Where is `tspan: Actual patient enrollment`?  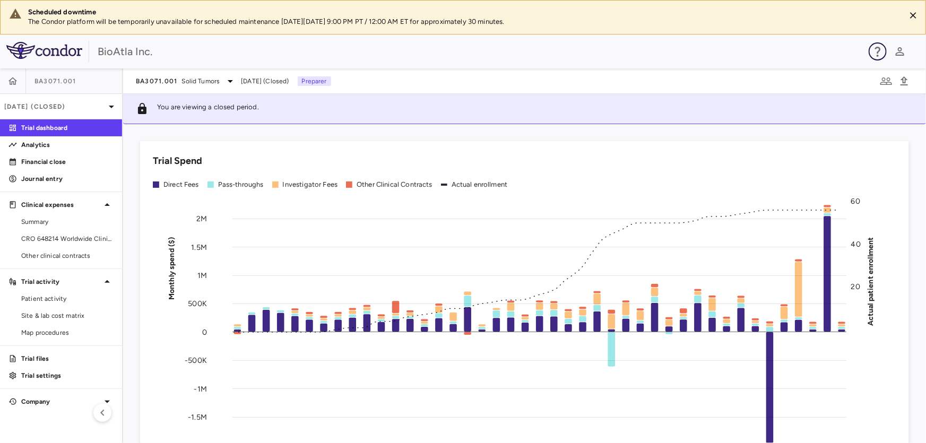
tspan: Actual patient enrollment is located at coordinates (871, 281).